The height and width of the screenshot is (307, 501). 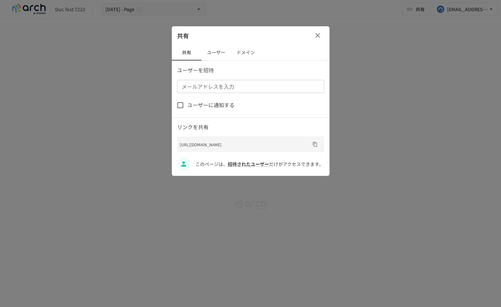 What do you see at coordinates (251, 35) in the screenshot?
I see `div: 共有` at bounding box center [251, 35].